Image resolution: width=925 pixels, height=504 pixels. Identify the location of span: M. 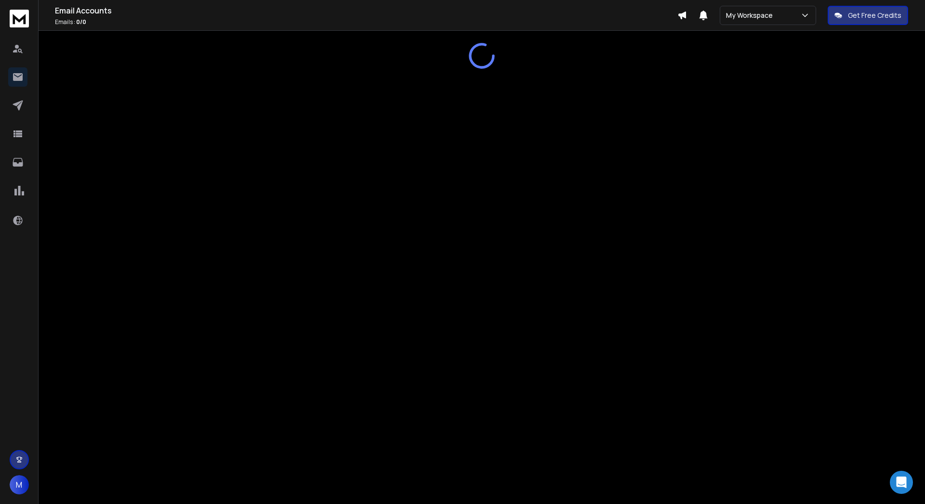
(19, 485).